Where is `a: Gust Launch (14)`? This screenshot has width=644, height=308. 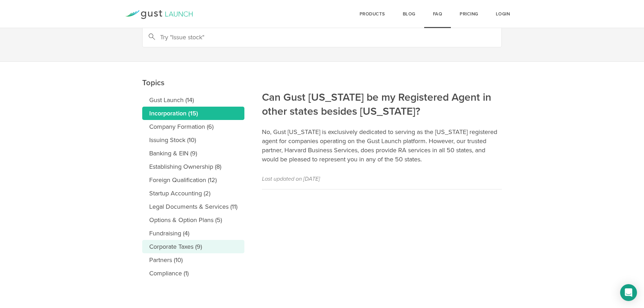 a: Gust Launch (14) is located at coordinates (193, 100).